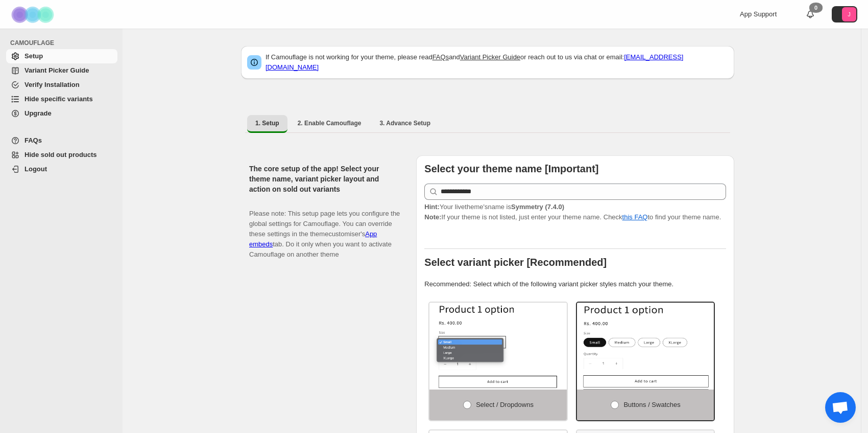 The image size is (868, 433). What do you see at coordinates (34, 14) in the screenshot?
I see `img: Camouflage` at bounding box center [34, 14].